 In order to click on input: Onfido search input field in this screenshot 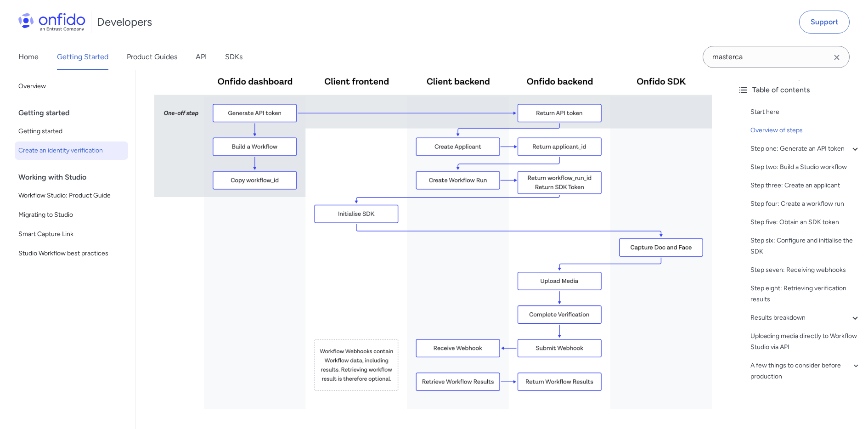, I will do `click(776, 57)`.